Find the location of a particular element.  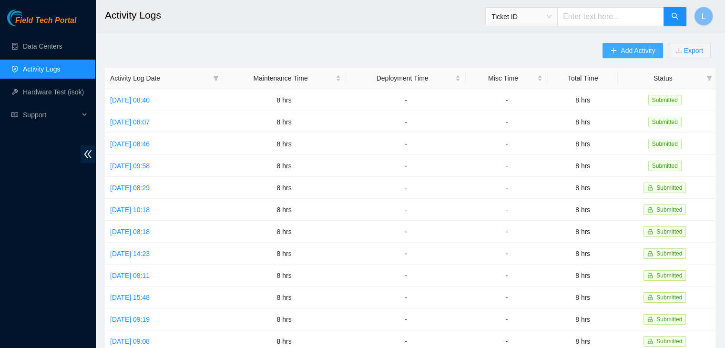

span: Status is located at coordinates (663, 78).